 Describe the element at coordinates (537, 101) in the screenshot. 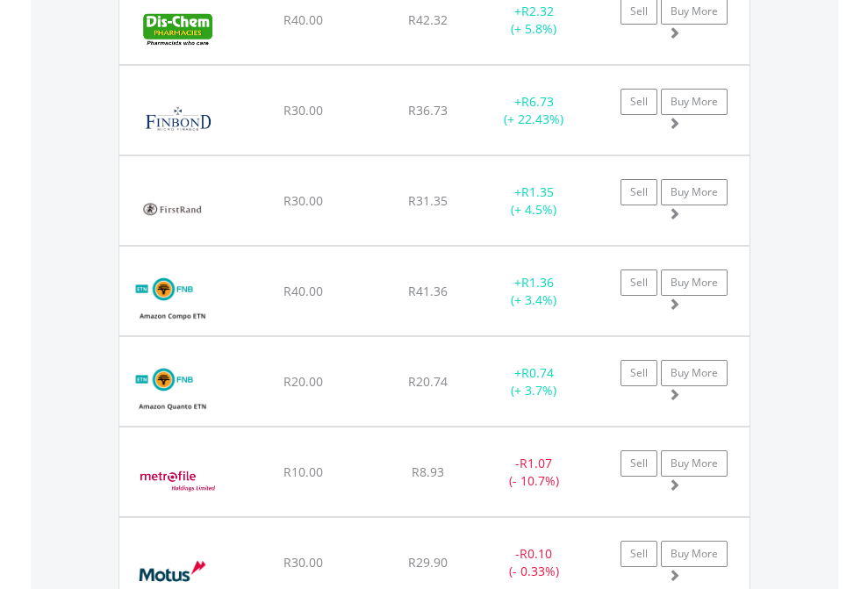

I see `span: R6.73` at that location.